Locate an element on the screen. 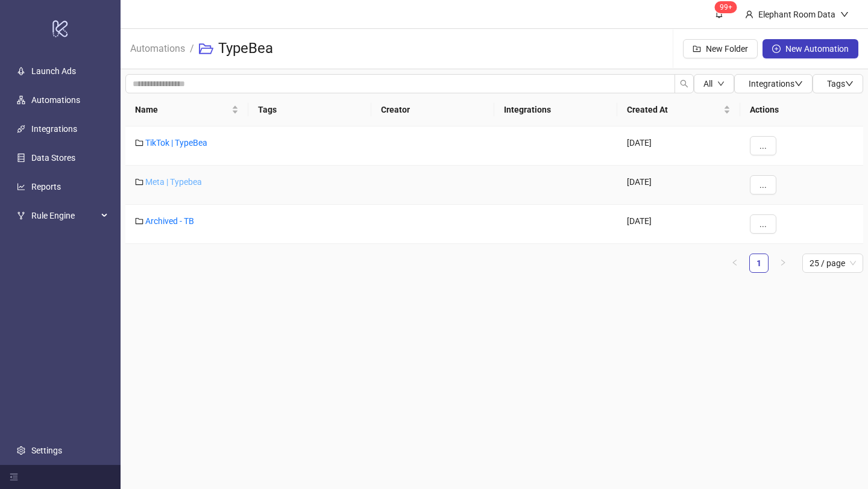 Image resolution: width=868 pixels, height=489 pixels. button: Tagsdown is located at coordinates (837, 84).